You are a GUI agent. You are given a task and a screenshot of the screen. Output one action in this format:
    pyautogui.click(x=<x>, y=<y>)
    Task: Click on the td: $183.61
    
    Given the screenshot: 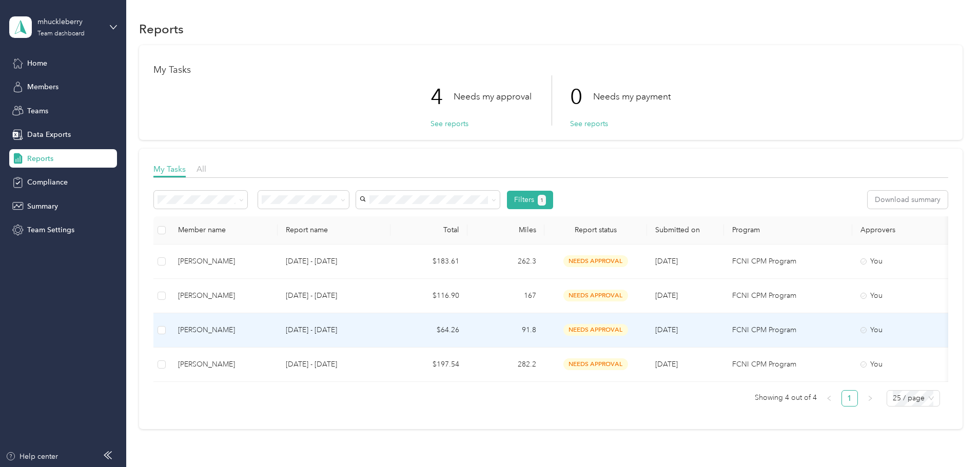 What is the action you would take?
    pyautogui.click(x=429, y=262)
    